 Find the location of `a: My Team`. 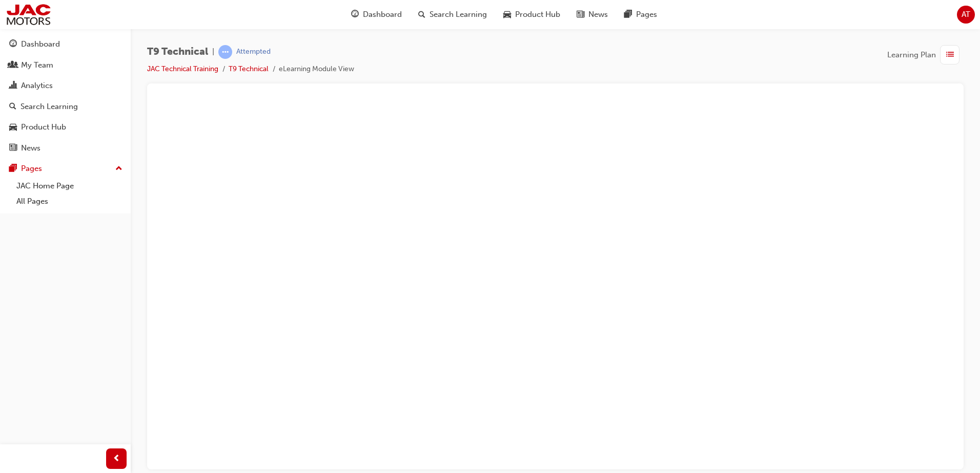

a: My Team is located at coordinates (65, 65).